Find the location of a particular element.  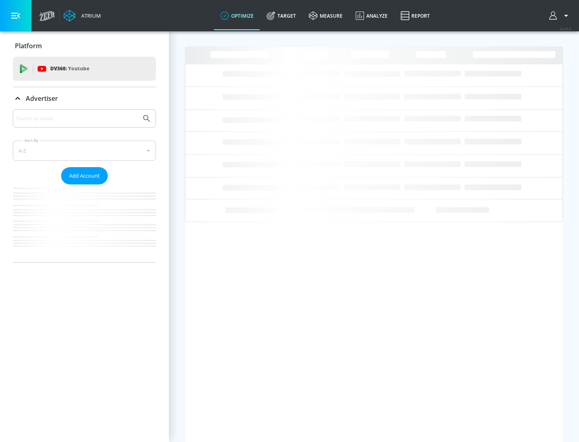

div: DV360: Youtube is located at coordinates (84, 69).